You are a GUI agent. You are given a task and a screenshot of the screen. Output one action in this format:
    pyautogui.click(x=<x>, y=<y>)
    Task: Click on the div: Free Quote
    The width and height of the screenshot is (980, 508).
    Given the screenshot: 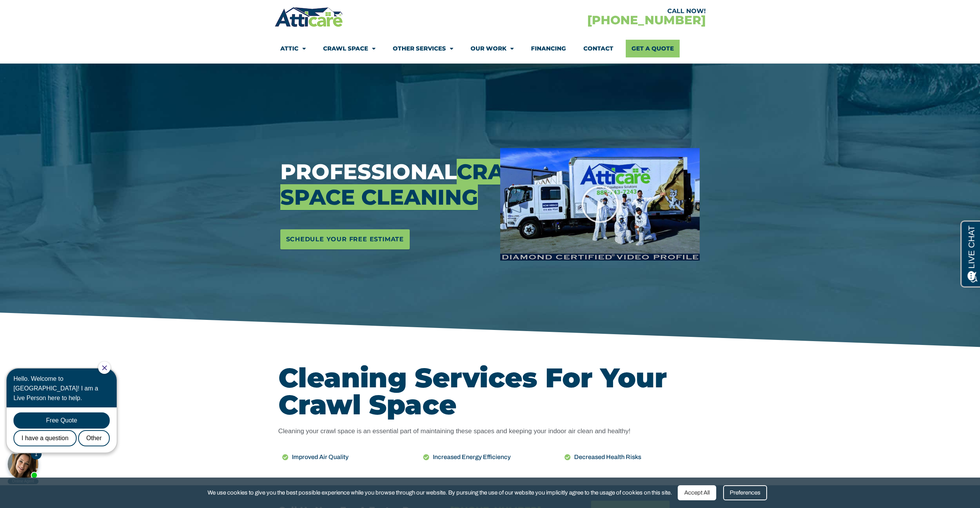 What is the action you would take?
    pyautogui.click(x=58, y=60)
    